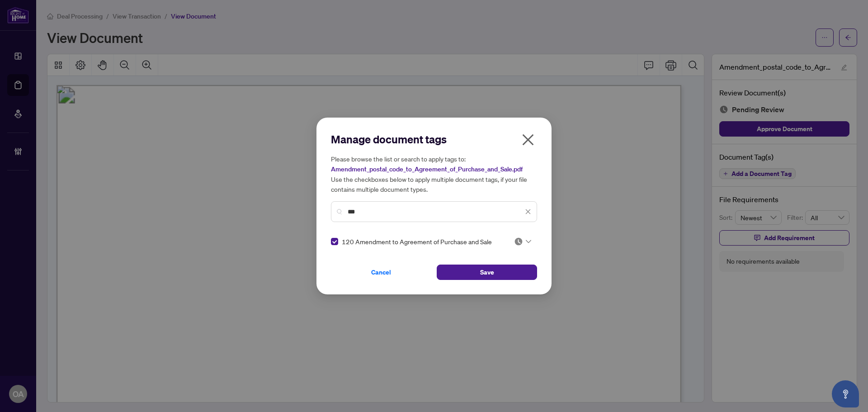 This screenshot has height=412, width=868. I want to click on img: status, so click(518, 242).